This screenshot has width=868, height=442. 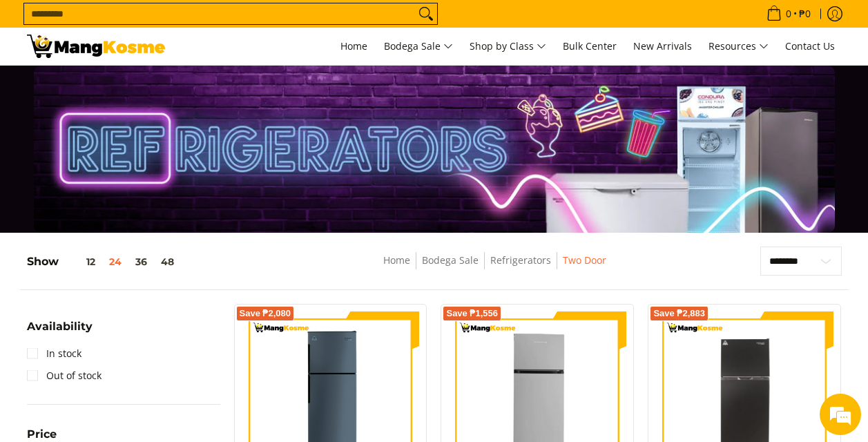 I want to click on a: In stock, so click(x=54, y=354).